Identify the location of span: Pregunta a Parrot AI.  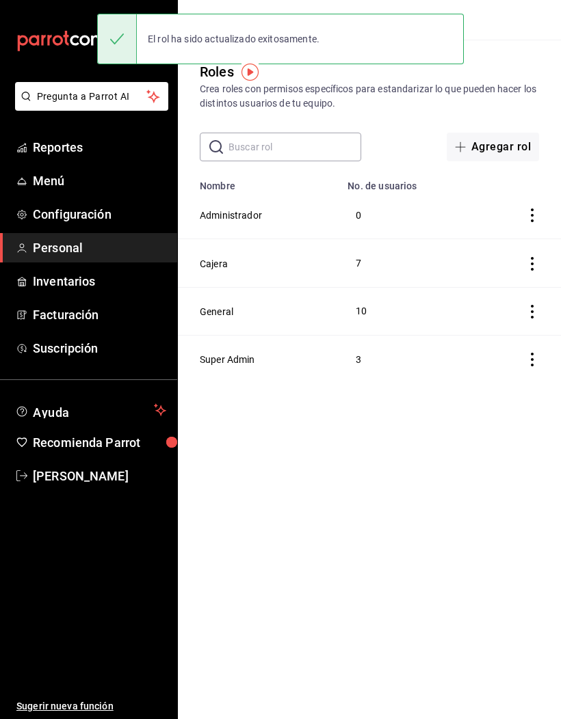
(92, 96).